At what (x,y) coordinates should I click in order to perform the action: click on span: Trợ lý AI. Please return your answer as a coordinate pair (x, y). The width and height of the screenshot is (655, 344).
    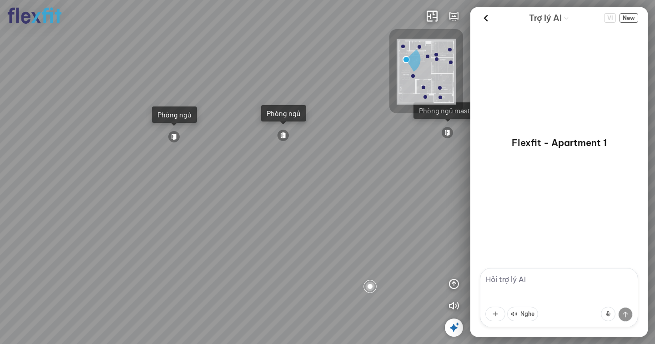
    Looking at the image, I should click on (545, 18).